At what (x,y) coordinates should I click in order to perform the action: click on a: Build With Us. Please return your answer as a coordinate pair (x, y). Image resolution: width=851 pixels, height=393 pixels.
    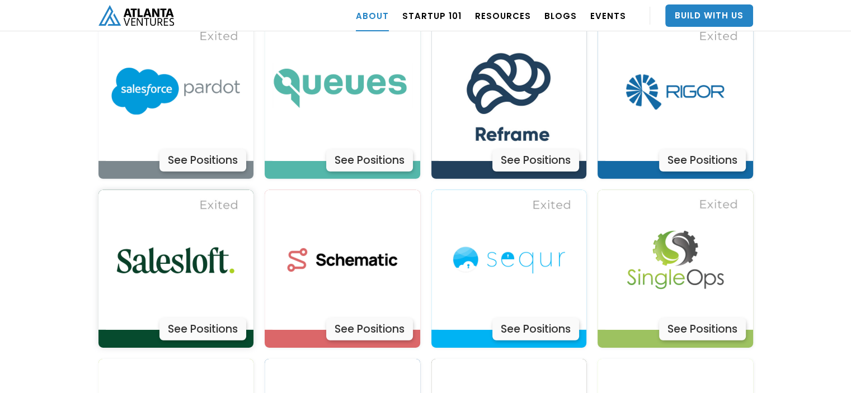
    Looking at the image, I should click on (709, 16).